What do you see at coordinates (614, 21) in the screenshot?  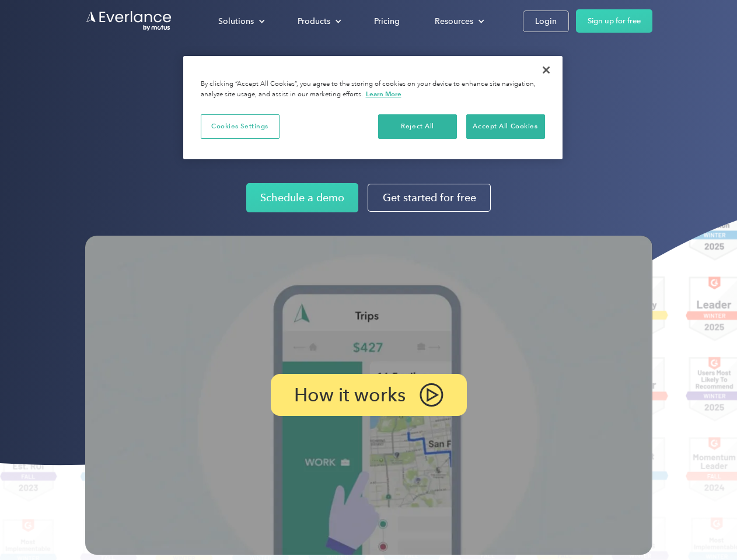 I see `a: Sign up for free` at bounding box center [614, 21].